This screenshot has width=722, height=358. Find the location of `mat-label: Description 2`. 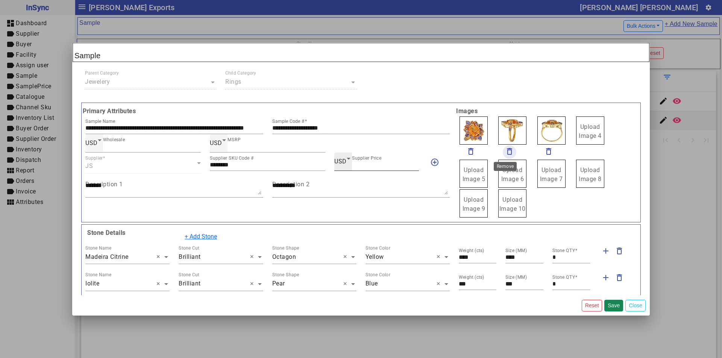

mat-label: Description 2 is located at coordinates (291, 184).